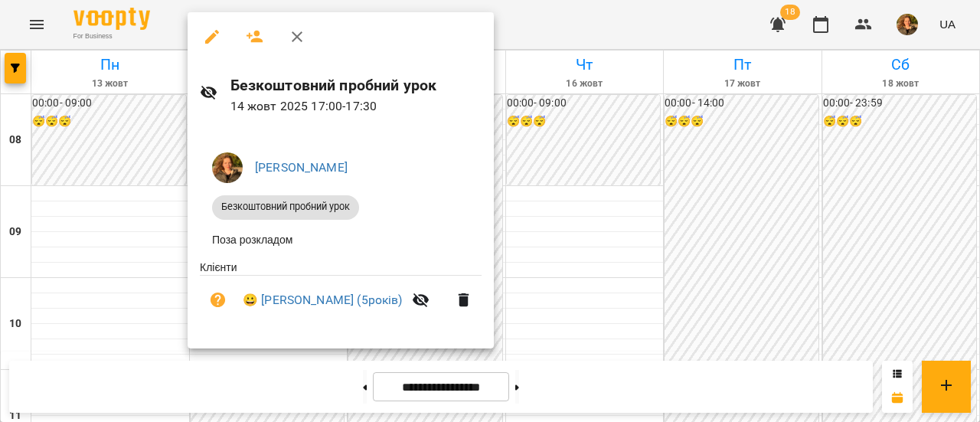 The height and width of the screenshot is (422, 980). I want to click on img: 511e0537fc91f9a2f647f977e8161626.jpeg, so click(227, 167).